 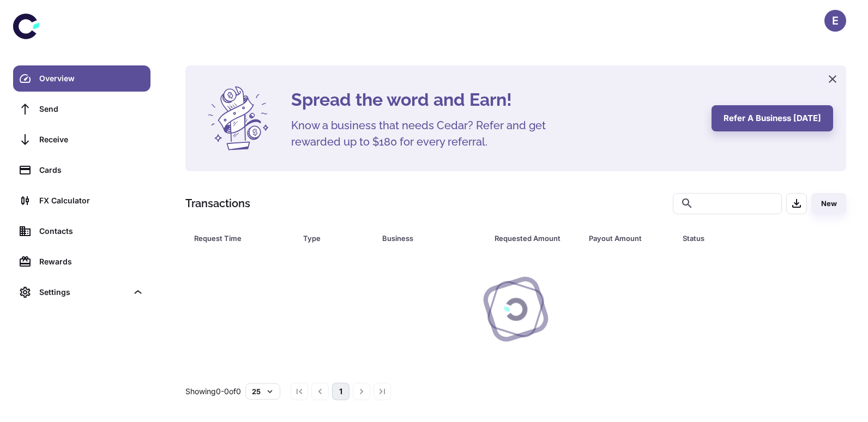 What do you see at coordinates (528, 238) in the screenshot?
I see `div: Requested Amount` at bounding box center [528, 238].